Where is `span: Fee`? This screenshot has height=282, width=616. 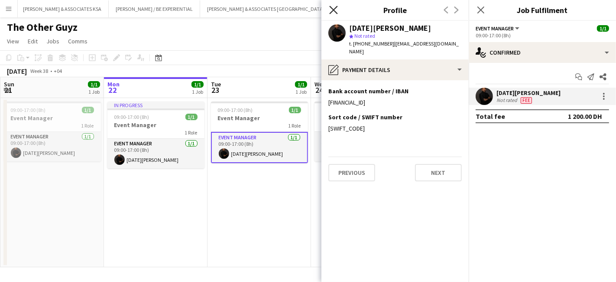
span: Fee is located at coordinates (526, 100).